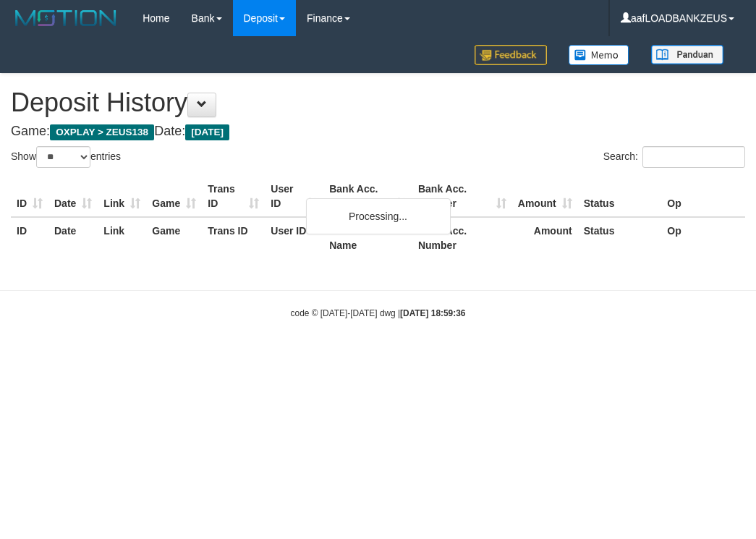 The width and height of the screenshot is (756, 539). Describe the element at coordinates (102, 132) in the screenshot. I see `span: OXPLAY > ZEUS138` at that location.